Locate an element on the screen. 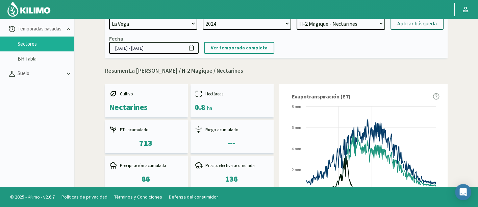 This screenshot has width=478, height=207. input: dd/mm/yyyy - dd/mm/yyyy is located at coordinates (154, 48).